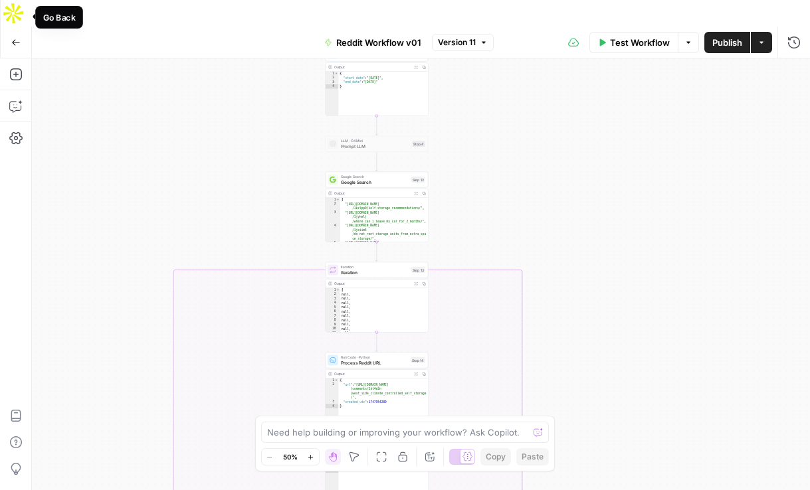  Describe the element at coordinates (376, 161) in the screenshot. I see `g: Edge from step_4 to step_12` at that location.